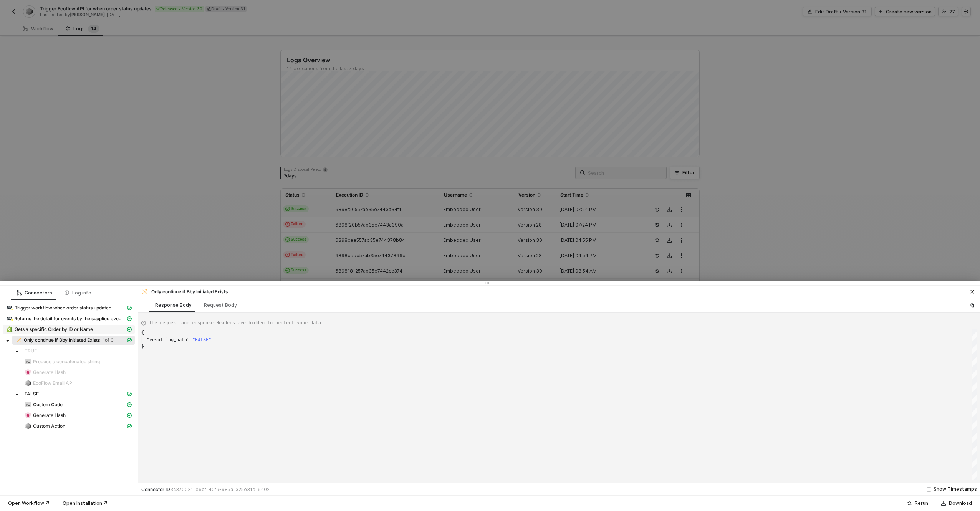 The height and width of the screenshot is (511, 980). I want to click on div: Open Installation ↗, so click(85, 503).